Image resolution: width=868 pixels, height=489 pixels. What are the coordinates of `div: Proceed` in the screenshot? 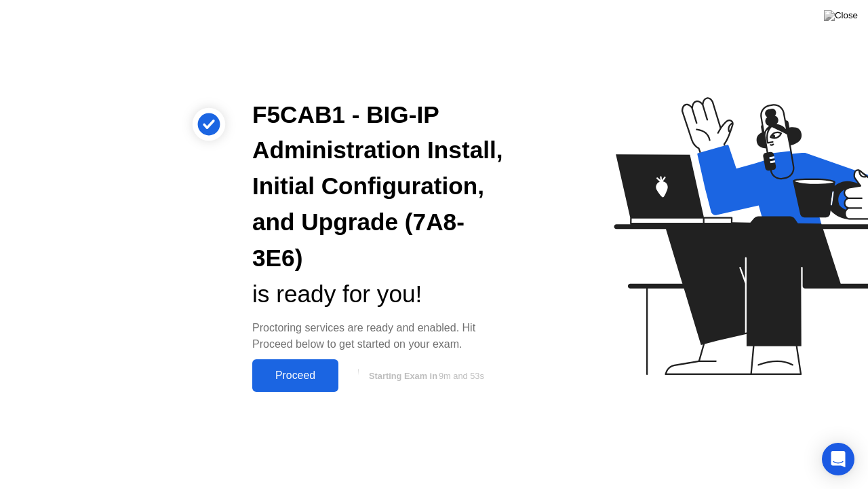 It's located at (295, 375).